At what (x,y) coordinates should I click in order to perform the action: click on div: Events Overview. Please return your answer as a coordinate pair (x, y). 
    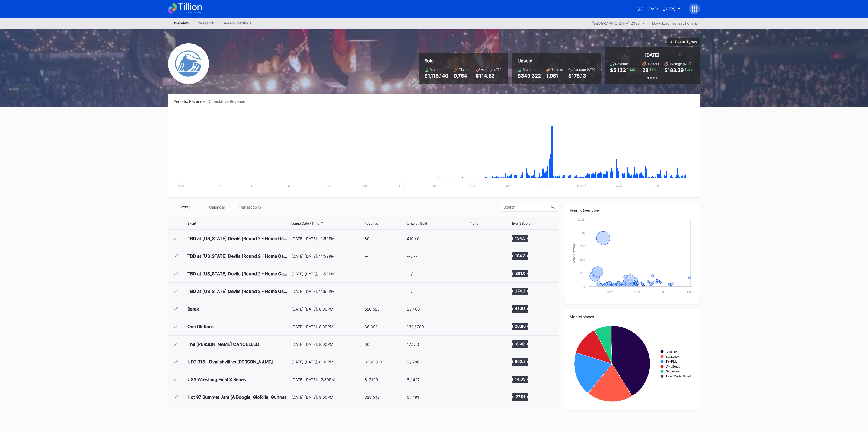
    Looking at the image, I should click on (632, 210).